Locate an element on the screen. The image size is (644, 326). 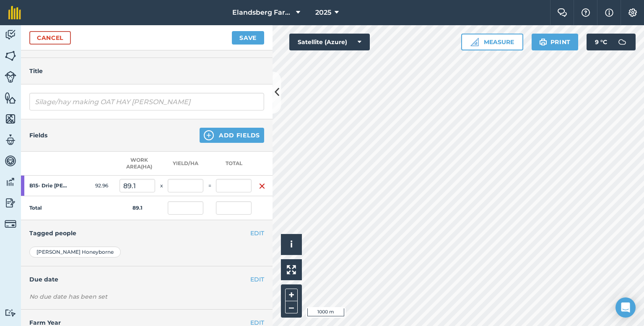
span: Elandsberg Farms is located at coordinates (262, 13).